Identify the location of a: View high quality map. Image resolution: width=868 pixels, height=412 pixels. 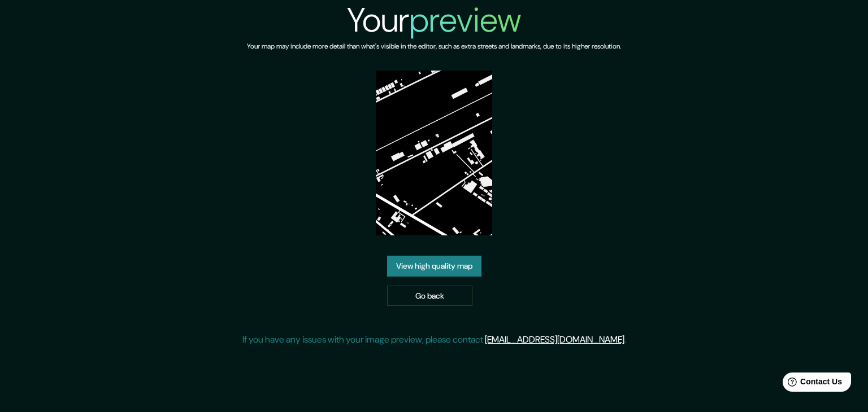
(434, 266).